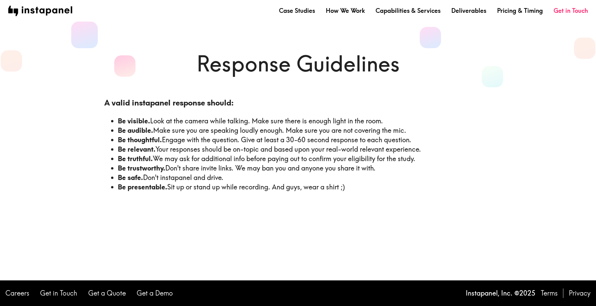 This screenshot has width=596, height=306. What do you see at coordinates (469, 10) in the screenshot?
I see `a: Deliverables` at bounding box center [469, 10].